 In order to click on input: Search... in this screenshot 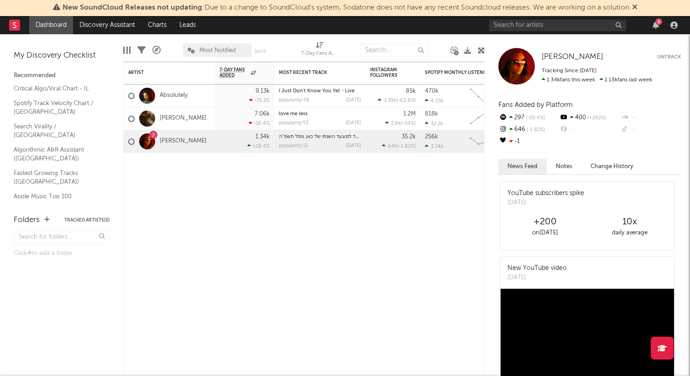, I will do `click(395, 50)`.